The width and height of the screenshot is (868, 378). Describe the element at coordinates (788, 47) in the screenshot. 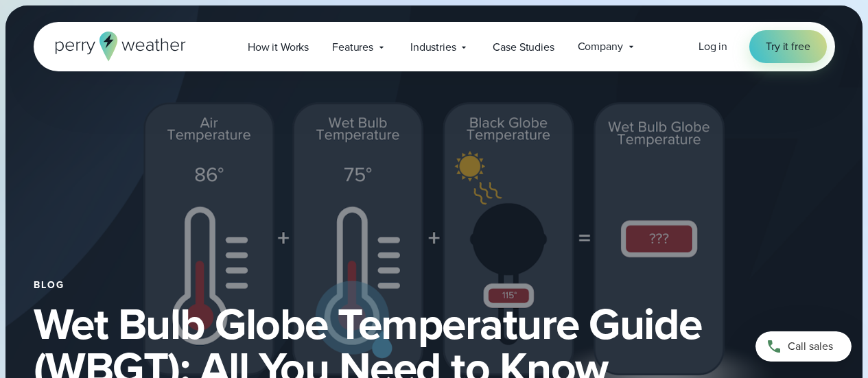

I see `span: Try it free` at that location.